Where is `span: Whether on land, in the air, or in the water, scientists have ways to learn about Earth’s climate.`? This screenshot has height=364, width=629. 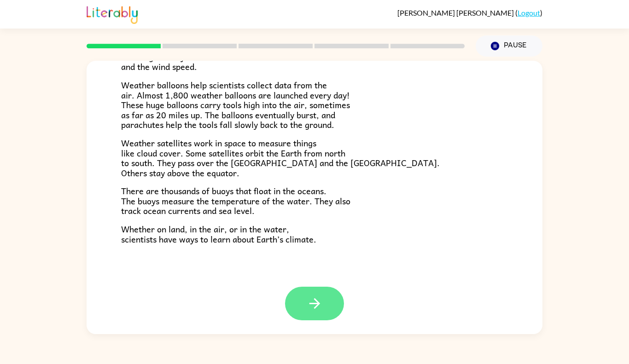 span: Whether on land, in the air, or in the water, scientists have ways to learn about Earth’s climate. is located at coordinates (219, 234).